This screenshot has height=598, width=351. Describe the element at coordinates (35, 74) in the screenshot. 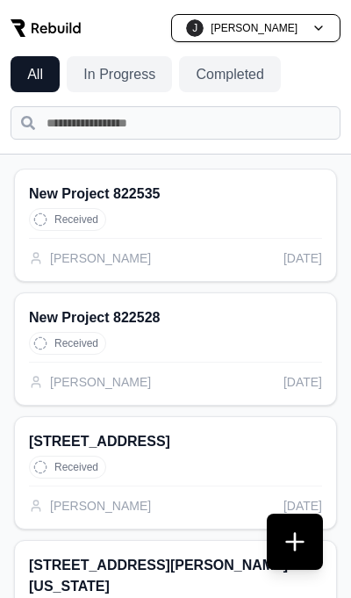

I see `button: All` at that location.